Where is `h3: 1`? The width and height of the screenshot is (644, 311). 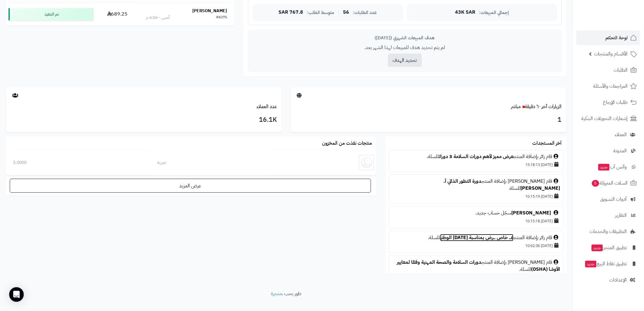
h3: 1 is located at coordinates (429, 120).